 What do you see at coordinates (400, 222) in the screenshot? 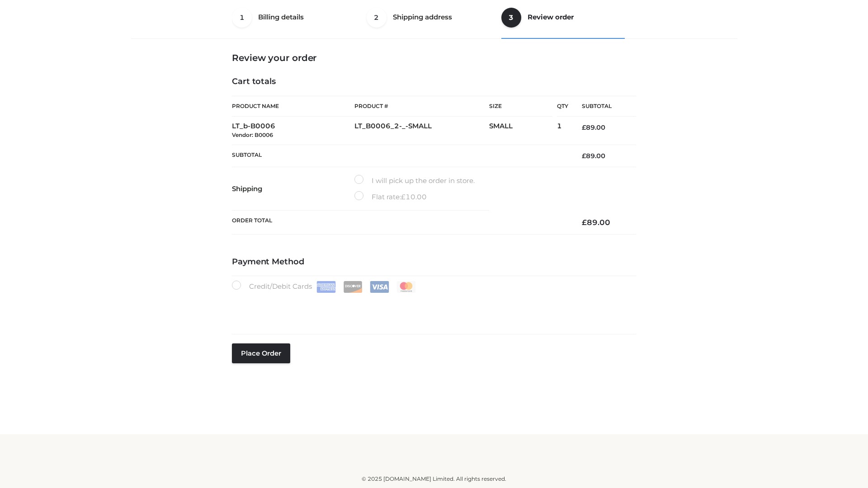
I see `th: Order Total` at bounding box center [400, 222].